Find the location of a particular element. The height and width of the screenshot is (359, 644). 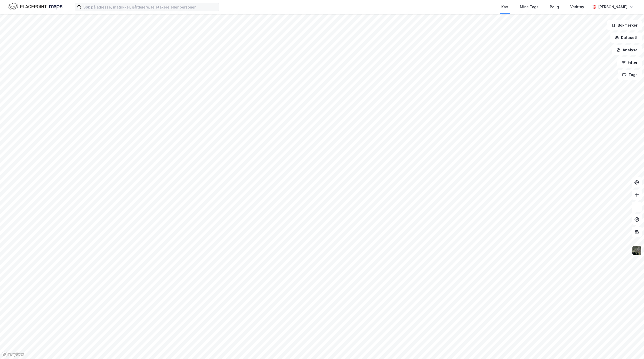

button: Filter is located at coordinates (630, 62).